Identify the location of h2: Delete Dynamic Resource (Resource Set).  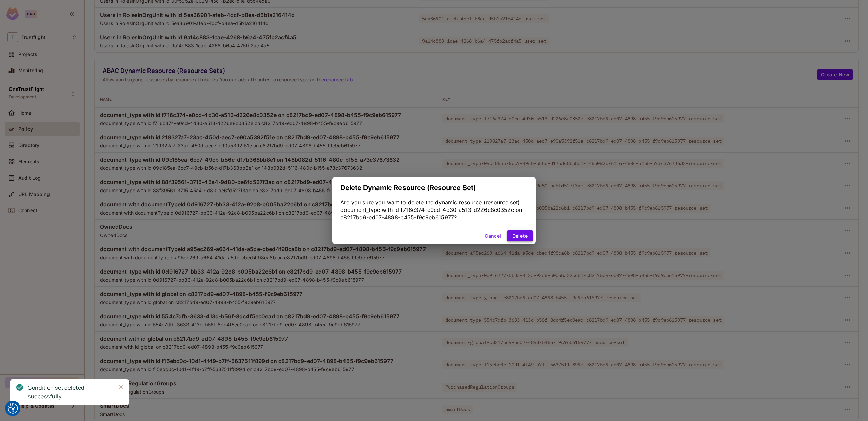
(434, 188).